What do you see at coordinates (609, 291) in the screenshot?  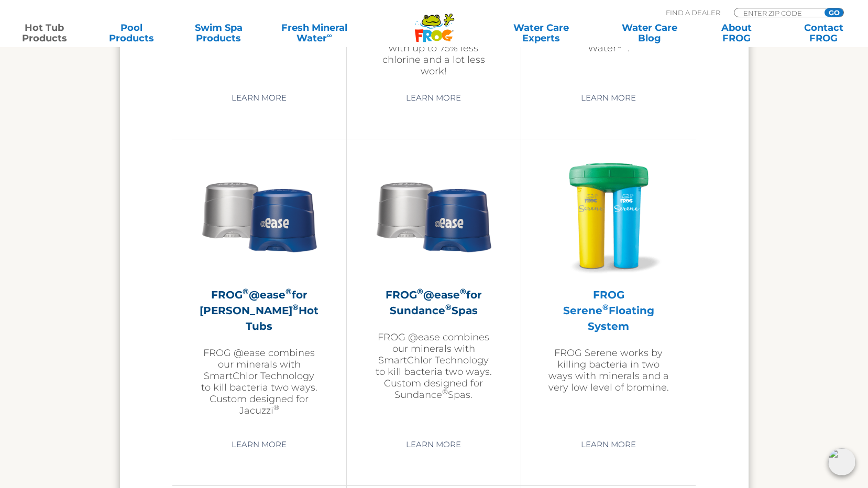 I see `a: FROG Serene®Floating SystemFROG Serene works by killing bacteria in two ways with minerals and a ...` at bounding box center [609, 291].